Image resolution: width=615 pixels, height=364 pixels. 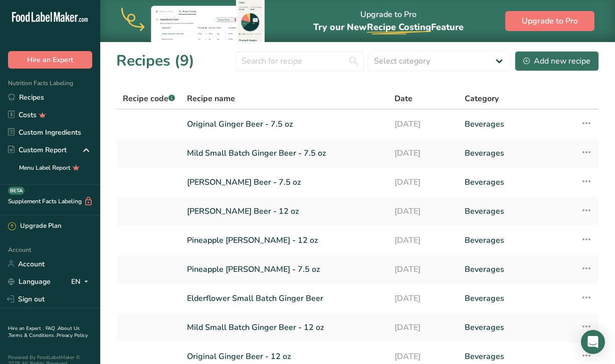 I want to click on a: About Us ., so click(x=43, y=332).